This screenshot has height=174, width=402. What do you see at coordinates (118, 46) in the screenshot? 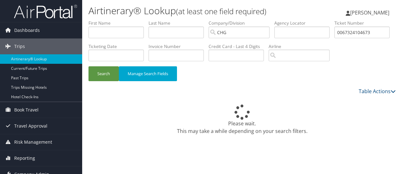
I see `label: Ticketing Date` at bounding box center [118, 46].